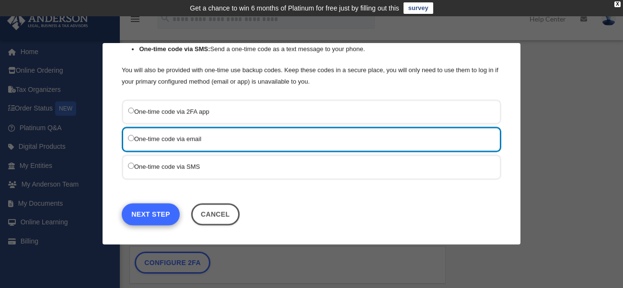 This screenshot has height=288, width=623. Describe the element at coordinates (131, 166) in the screenshot. I see `input: One-time code via SMS` at that location.